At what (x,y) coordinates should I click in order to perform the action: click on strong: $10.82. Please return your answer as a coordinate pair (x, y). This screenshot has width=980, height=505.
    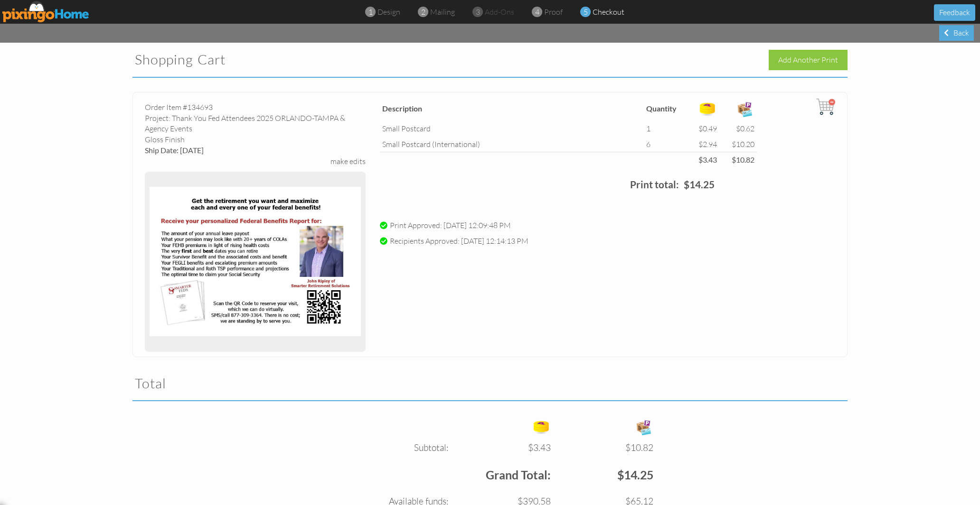
    Looking at the image, I should click on (743, 159).